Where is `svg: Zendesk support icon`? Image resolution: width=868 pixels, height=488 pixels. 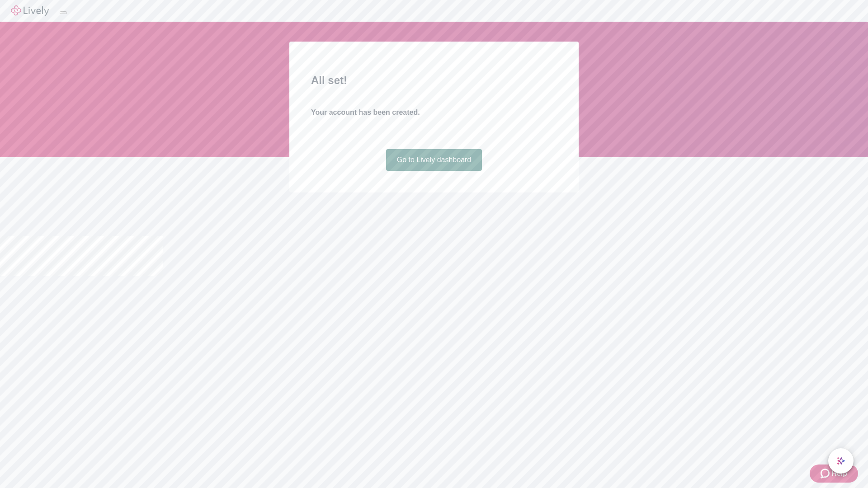
svg: Zendesk support icon is located at coordinates (826, 474).